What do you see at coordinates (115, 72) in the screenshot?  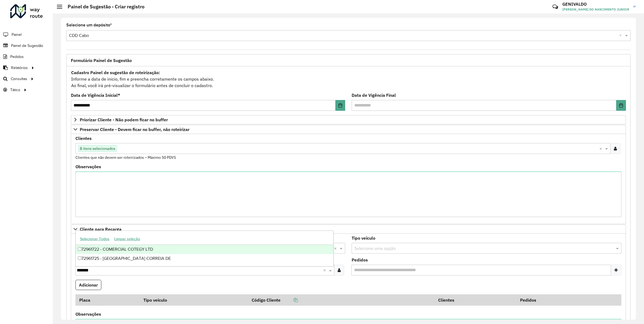 I see `strong: Cadastro Painel de sugestão de roteirização:` at bounding box center [115, 72].